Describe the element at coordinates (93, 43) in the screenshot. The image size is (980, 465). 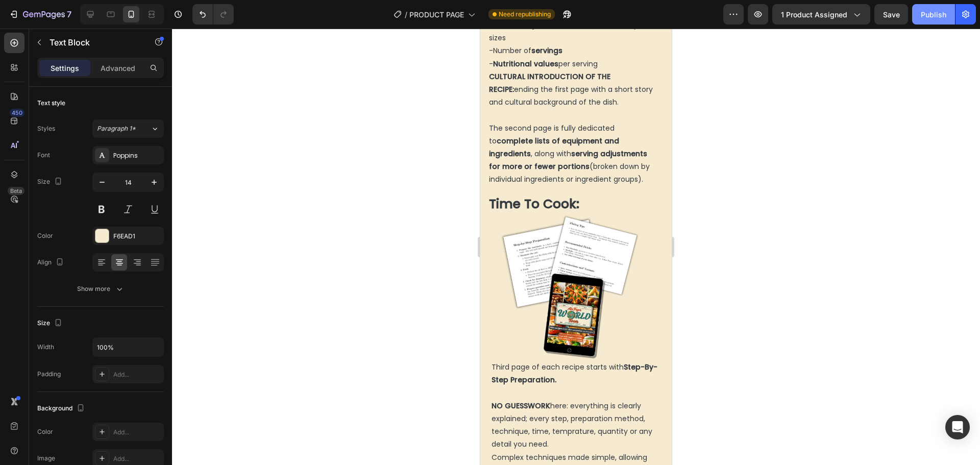
I see `p: Text Block` at that location.